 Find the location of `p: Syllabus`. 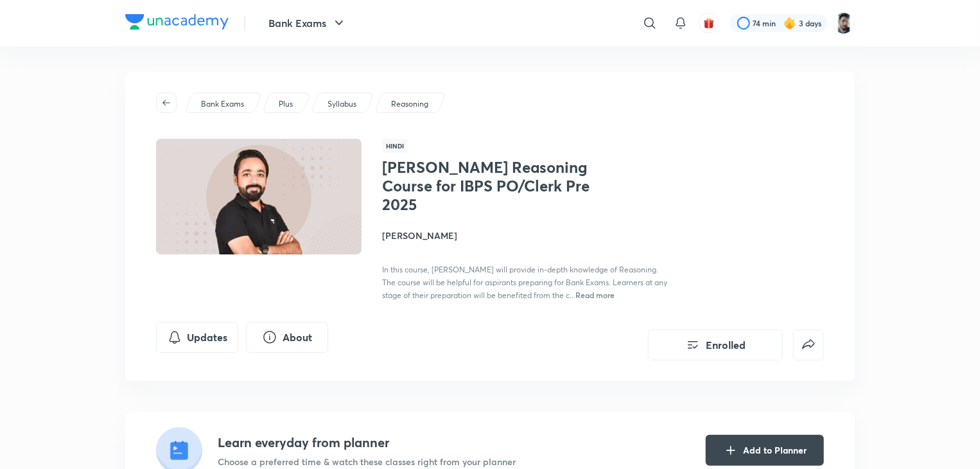

p: Syllabus is located at coordinates (342, 104).